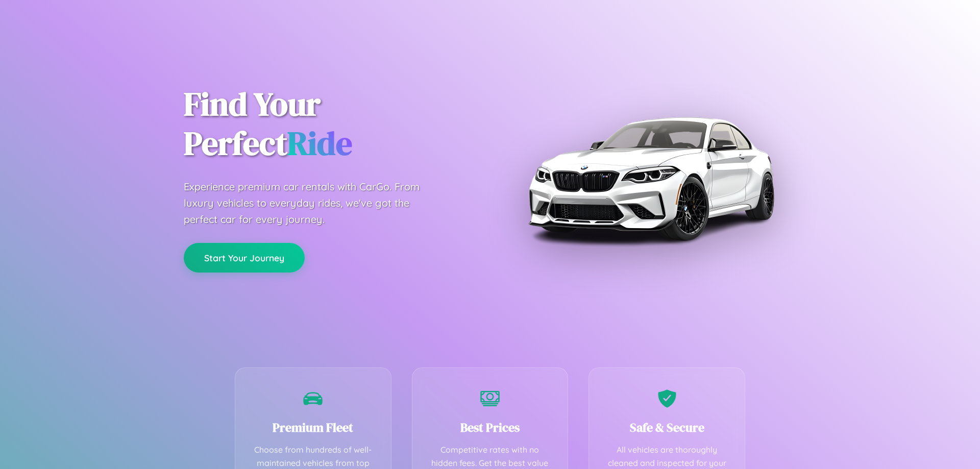 The height and width of the screenshot is (469, 980). What do you see at coordinates (244, 258) in the screenshot?
I see `button: Start Your Journey` at bounding box center [244, 258].